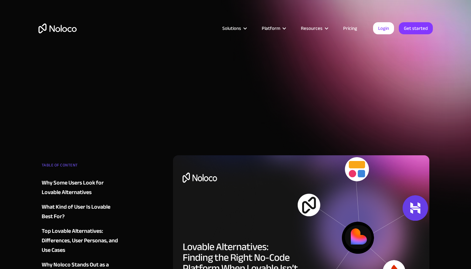 This screenshot has height=269, width=471. I want to click on a: Why Some Users Look for Lovable Alternatives, so click(80, 188).